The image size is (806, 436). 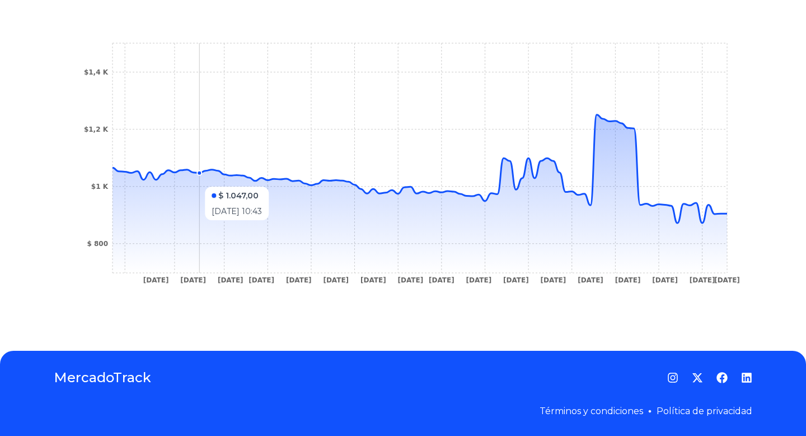 What do you see at coordinates (102, 377) in the screenshot?
I see `h1: MercadoTrack` at bounding box center [102, 377].